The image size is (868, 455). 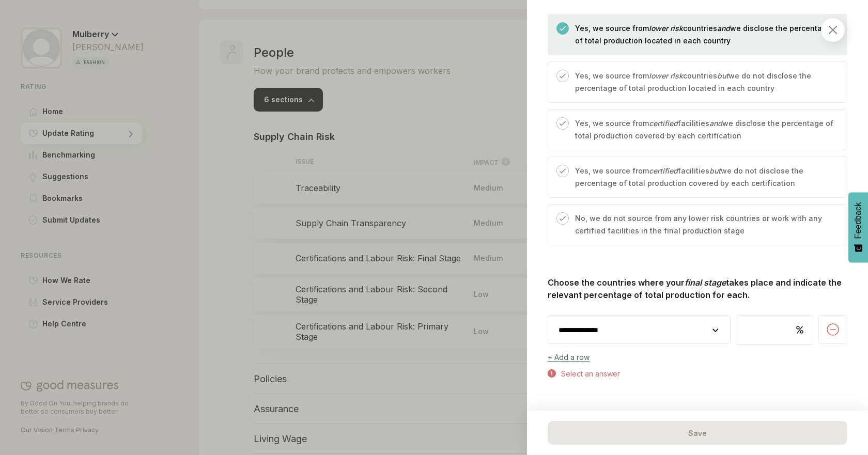 What do you see at coordinates (859, 220) in the screenshot?
I see `span: Feedback` at bounding box center [859, 220].